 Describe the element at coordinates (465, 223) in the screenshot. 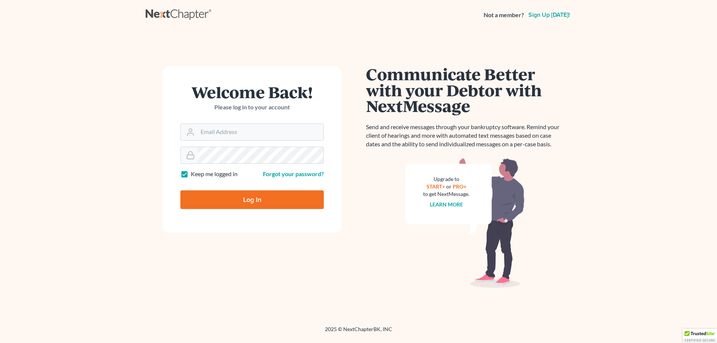

I see `img: nextmessage_bg-59042aed3d76b12b5cd301f8e5b87938c9018125f34e5fa2b7a6b67550977c72.svg` at that location.